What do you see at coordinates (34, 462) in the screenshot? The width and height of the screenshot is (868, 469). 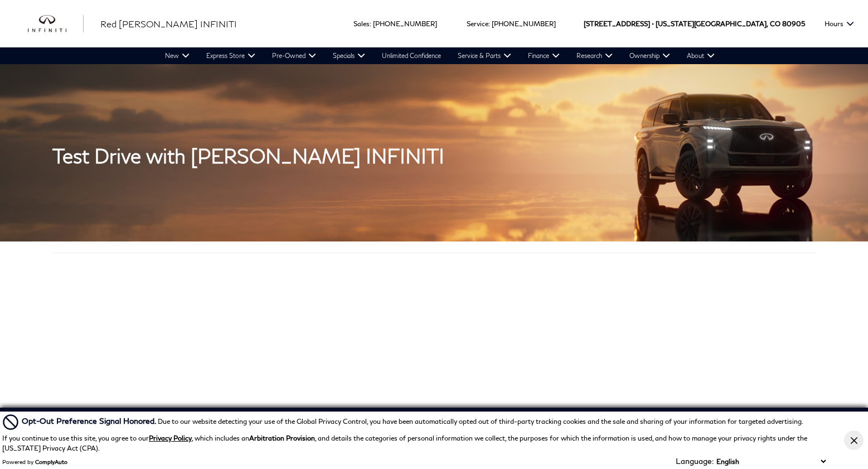 I see `div: Powered by` at bounding box center [34, 462].